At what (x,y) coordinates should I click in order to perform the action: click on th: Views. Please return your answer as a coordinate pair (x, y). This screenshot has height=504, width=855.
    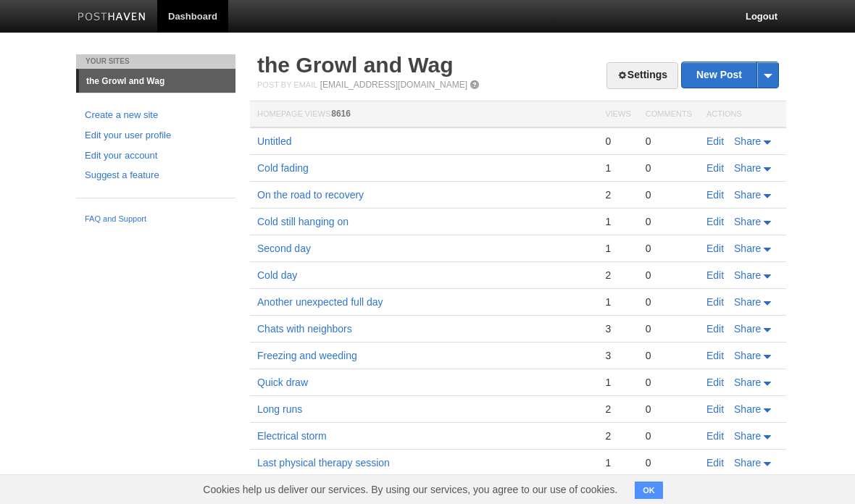
    Looking at the image, I should click on (618, 115).